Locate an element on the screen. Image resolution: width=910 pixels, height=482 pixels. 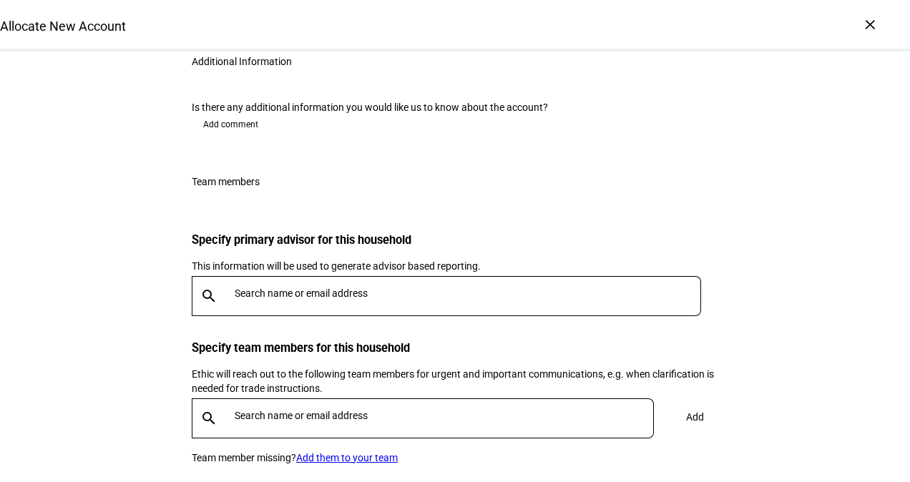
span: Add comment is located at coordinates (230, 124).